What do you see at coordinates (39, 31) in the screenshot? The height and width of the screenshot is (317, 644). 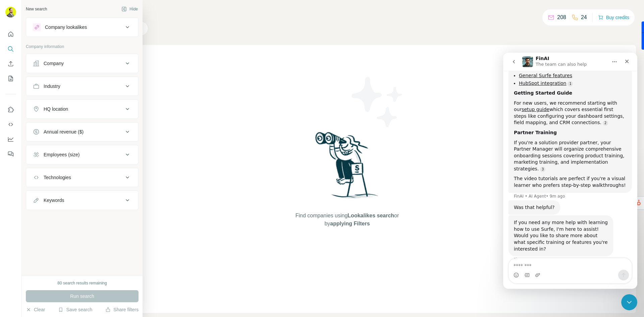 I see `a: HubSpot integration` at bounding box center [39, 31].